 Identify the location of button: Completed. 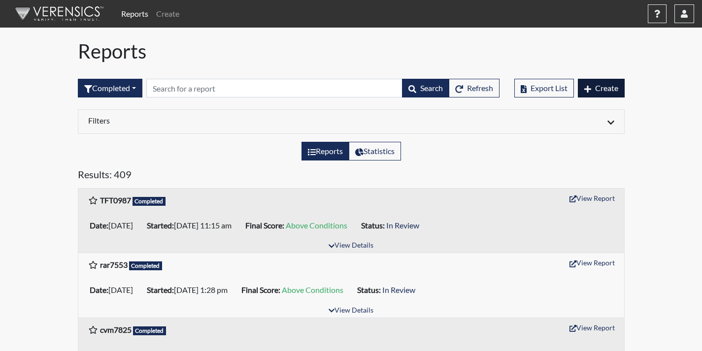
(110, 88).